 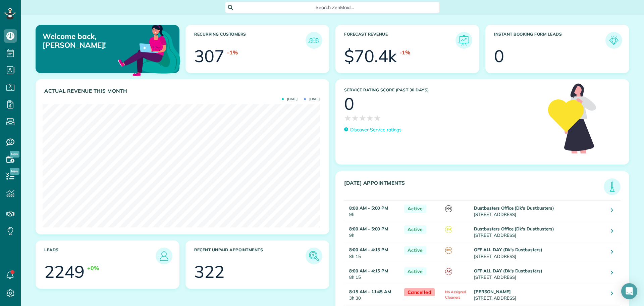 What do you see at coordinates (442, 90) in the screenshot?
I see `h3: Service Rating score (past 30 days)` at bounding box center [442, 90].